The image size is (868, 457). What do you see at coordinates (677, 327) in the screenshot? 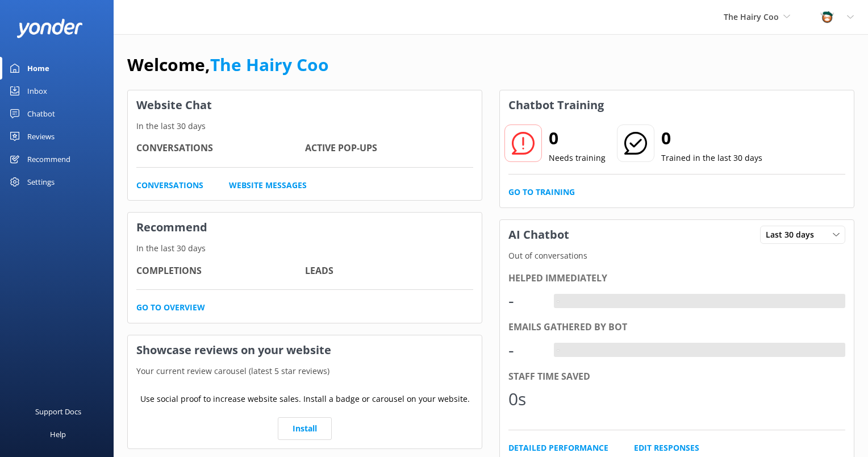
I see `div: Emails gathered by bot` at bounding box center [677, 327].